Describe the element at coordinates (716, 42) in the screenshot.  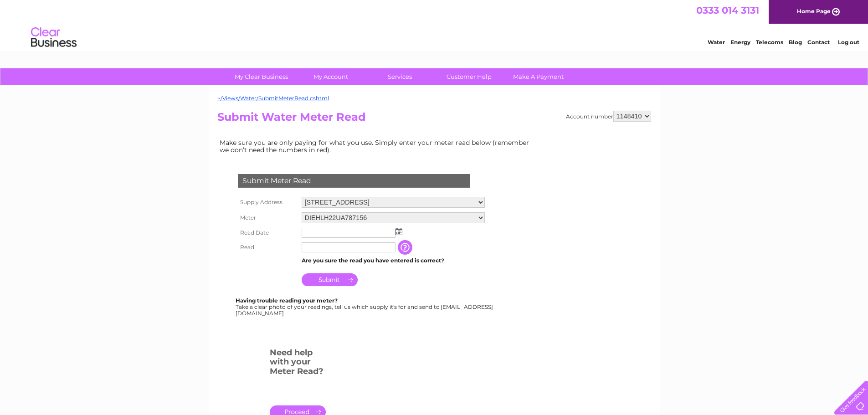
I see `a: Water` at that location.